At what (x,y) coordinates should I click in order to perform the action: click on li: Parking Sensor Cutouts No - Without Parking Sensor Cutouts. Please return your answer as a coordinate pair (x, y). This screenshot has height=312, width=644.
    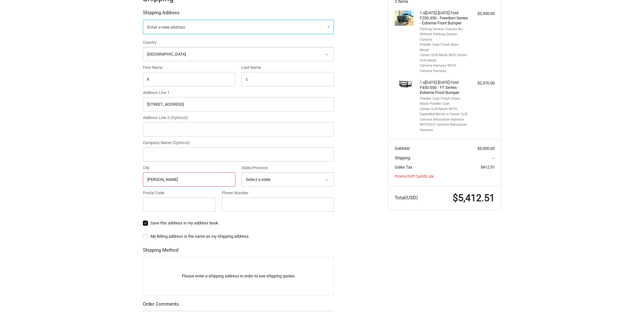
    Looking at the image, I should click on (444, 35).